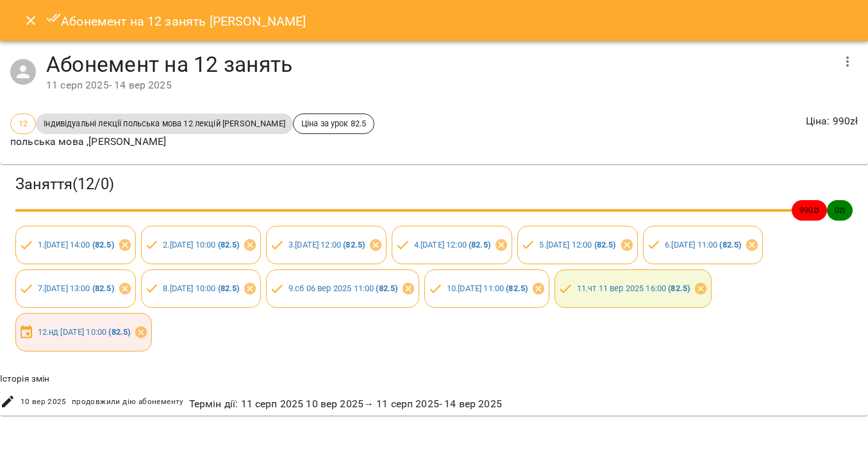  What do you see at coordinates (809, 210) in the screenshot?
I see `span: 990 zł` at bounding box center [809, 210].